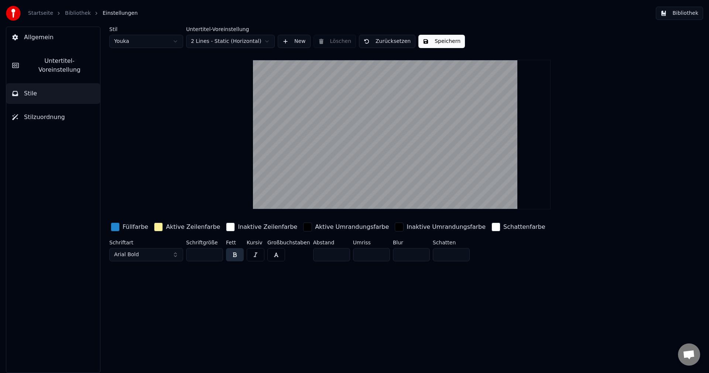 The width and height of the screenshot is (709, 373). I want to click on div: Inaktive Zeilenfarbe, so click(267, 227).